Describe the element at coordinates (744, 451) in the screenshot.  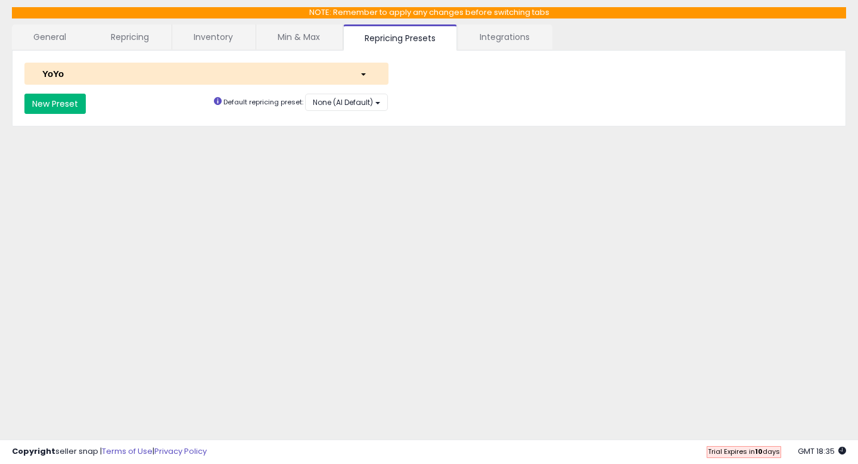
I see `span: Trial Expires in days` at that location.